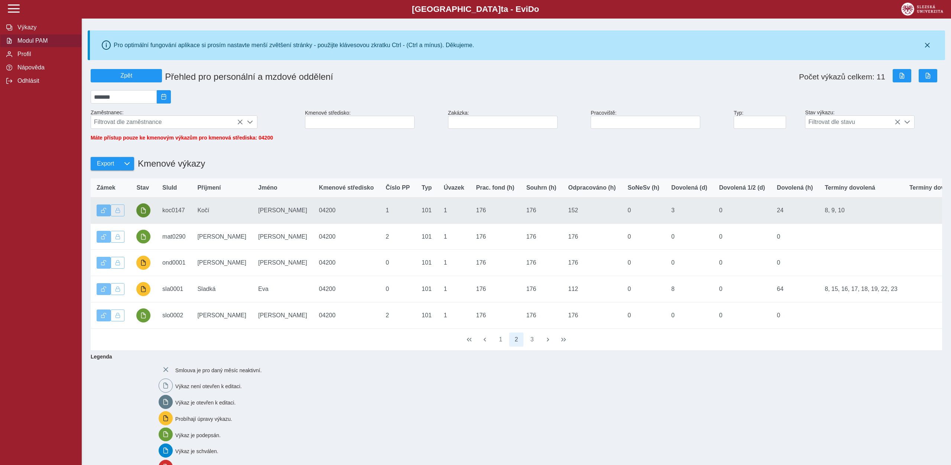 This screenshot has height=465, width=951. What do you see at coordinates (531, 9) in the screenshot?
I see `span: D` at bounding box center [531, 9].